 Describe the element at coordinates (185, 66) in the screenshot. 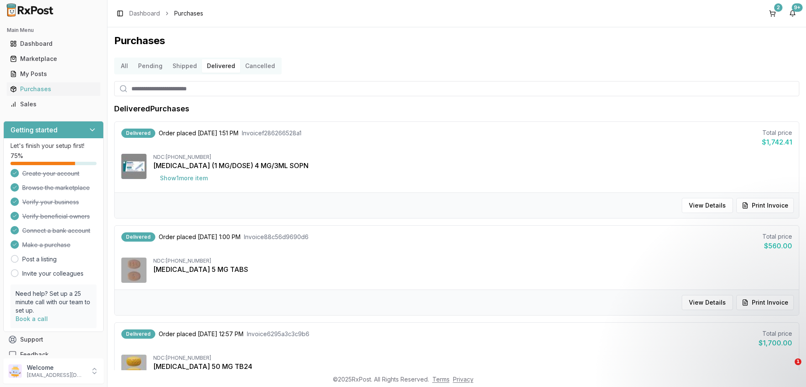

I see `a: Shipped` at that location.